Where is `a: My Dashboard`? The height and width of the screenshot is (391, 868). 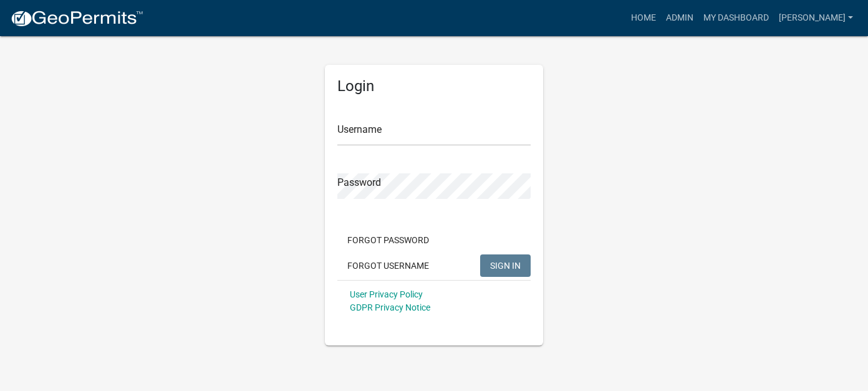 a: My Dashboard is located at coordinates (736, 18).